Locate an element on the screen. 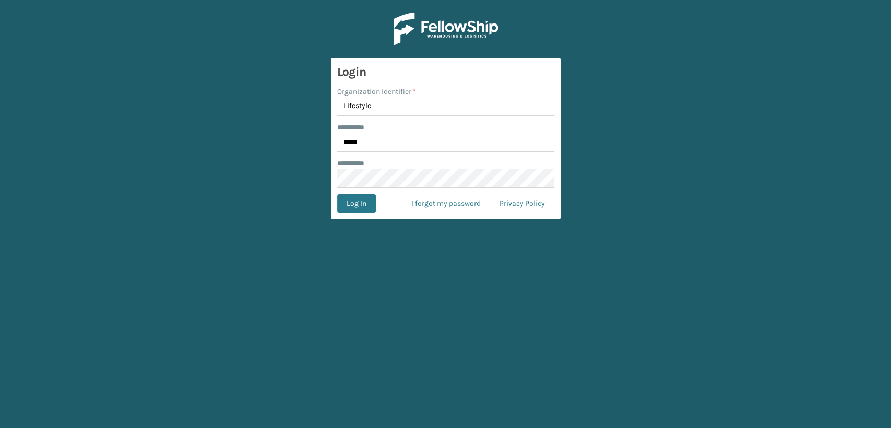 The width and height of the screenshot is (891, 428). button: Log In is located at coordinates (356, 203).